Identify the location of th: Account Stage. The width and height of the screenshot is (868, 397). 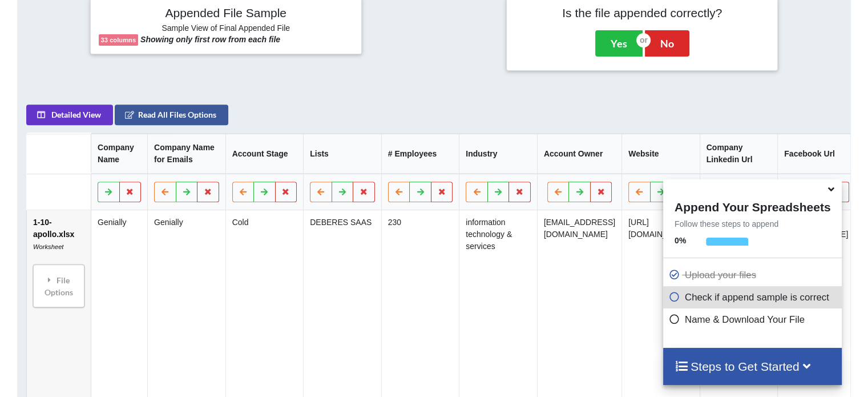
(265, 153).